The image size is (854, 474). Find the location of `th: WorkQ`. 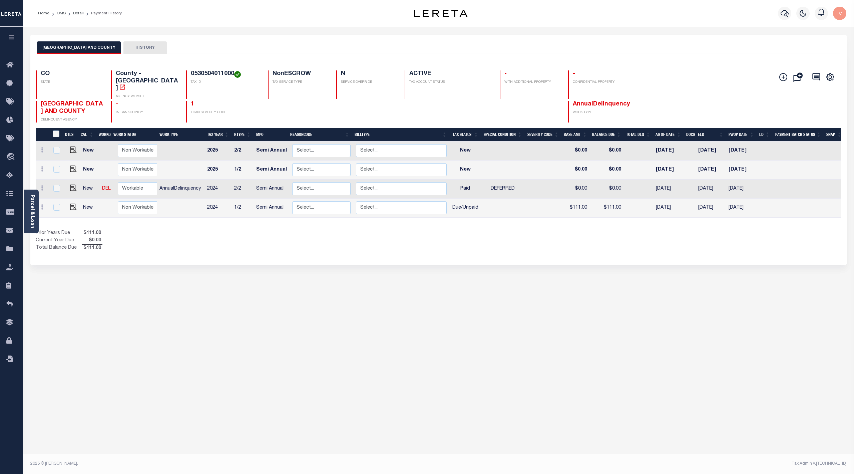

th: WorkQ is located at coordinates (103, 134).